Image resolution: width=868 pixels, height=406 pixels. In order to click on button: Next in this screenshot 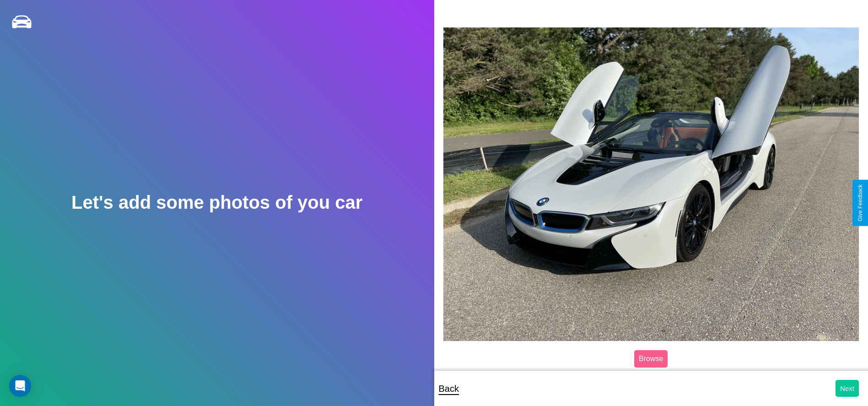, I will do `click(846, 388)`.